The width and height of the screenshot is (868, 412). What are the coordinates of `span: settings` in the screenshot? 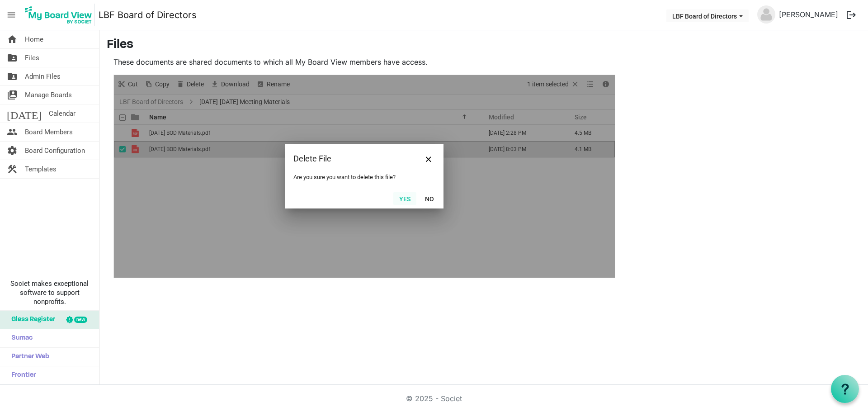 It's located at (12, 151).